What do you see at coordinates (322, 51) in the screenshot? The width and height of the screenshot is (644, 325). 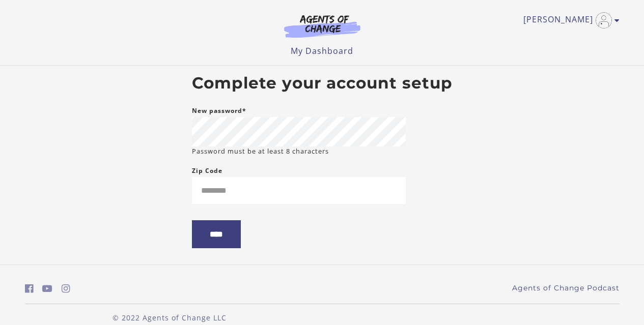 I see `a: My Dashboard` at bounding box center [322, 51].